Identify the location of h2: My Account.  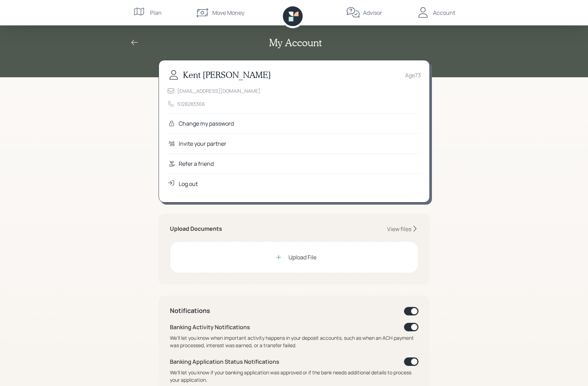
(295, 43).